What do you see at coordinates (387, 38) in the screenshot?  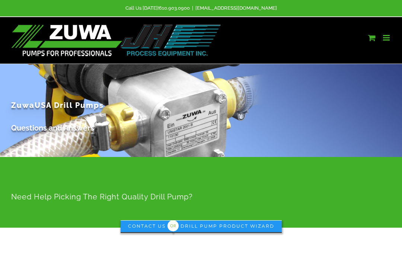 I see `a: Toggle mobile menu` at bounding box center [387, 38].